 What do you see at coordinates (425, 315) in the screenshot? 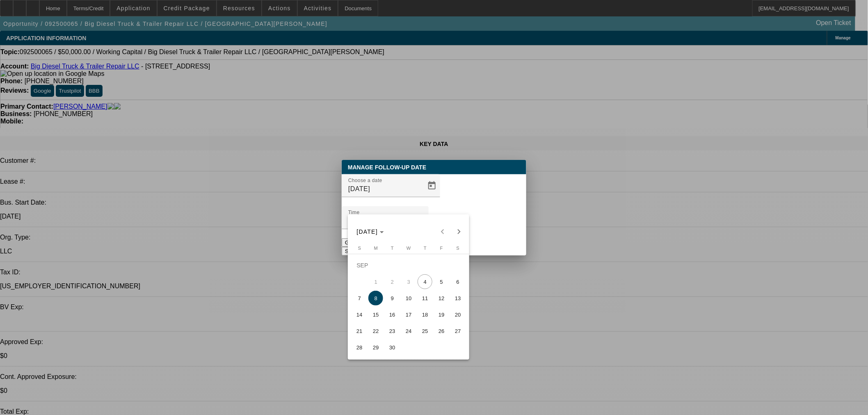
I see `span: 18` at bounding box center [425, 315].